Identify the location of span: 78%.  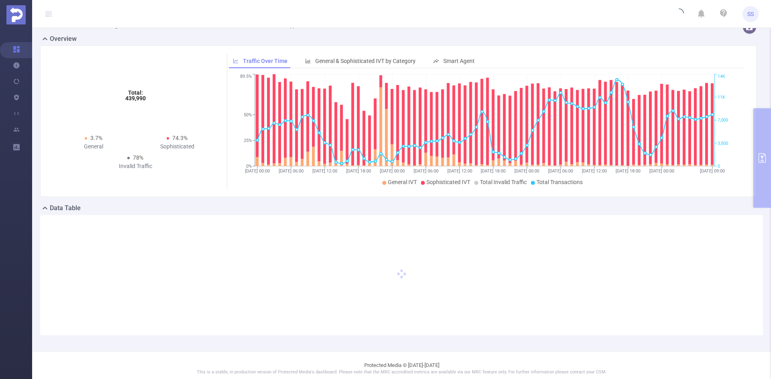
(138, 158).